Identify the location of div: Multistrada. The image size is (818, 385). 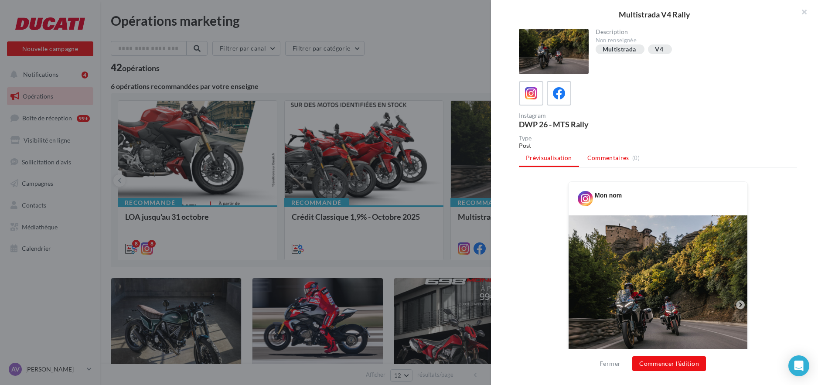
(619, 49).